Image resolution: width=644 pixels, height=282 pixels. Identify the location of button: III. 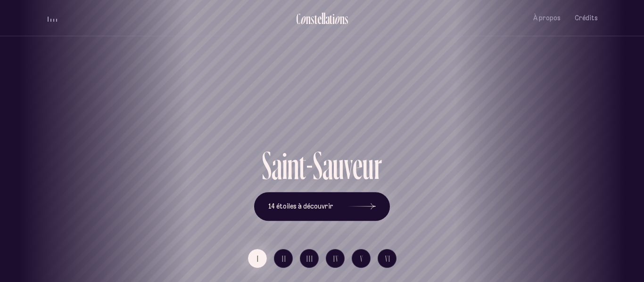
(309, 258).